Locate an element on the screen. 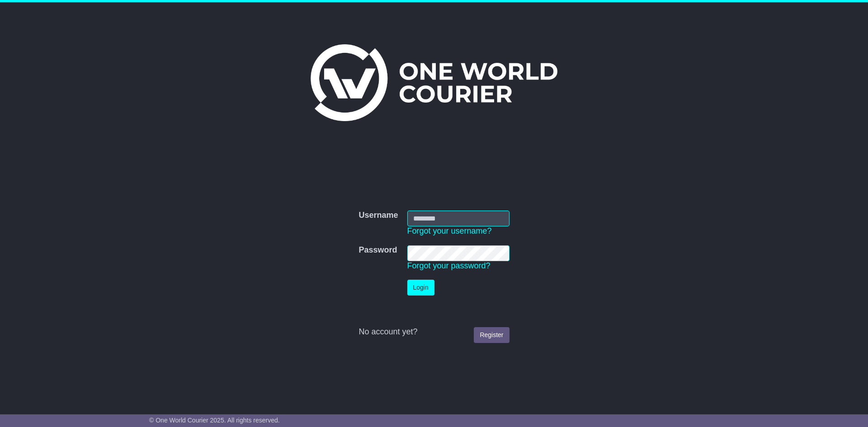 This screenshot has height=427, width=868. label: Password is located at coordinates (378, 250).